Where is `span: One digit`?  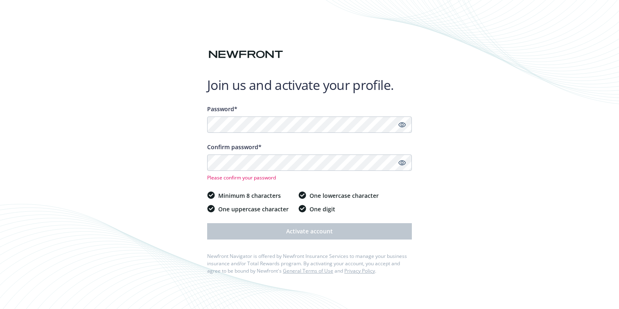
span: One digit is located at coordinates (322, 209).